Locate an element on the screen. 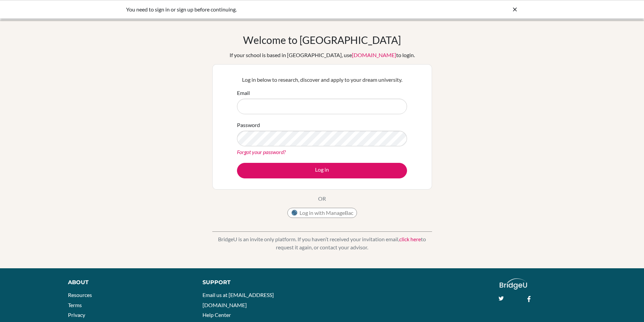 This screenshot has height=322, width=644. a: Resources is located at coordinates (80, 295).